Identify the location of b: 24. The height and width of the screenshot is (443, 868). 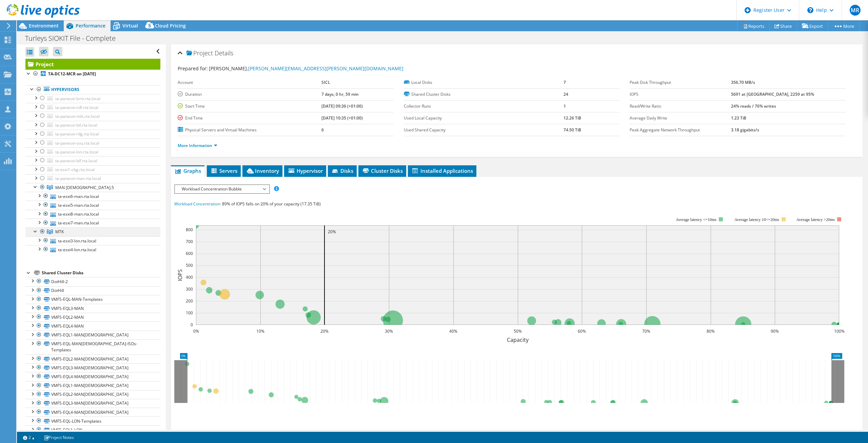
(566, 94).